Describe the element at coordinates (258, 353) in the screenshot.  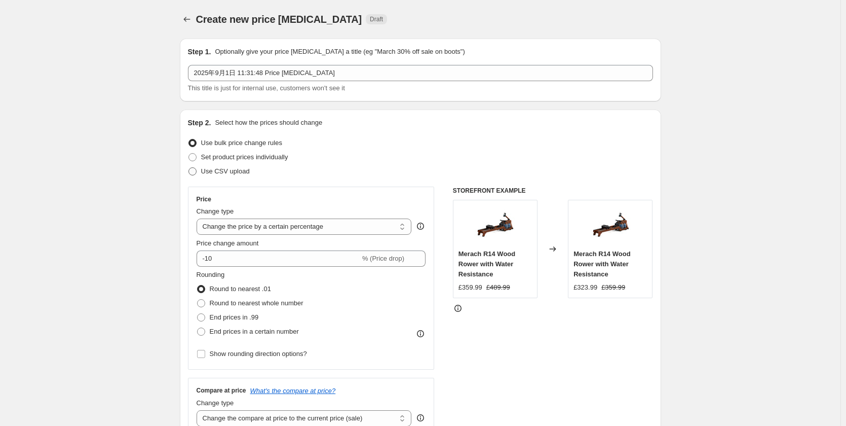
I see `span: Show rounding direction options?` at that location.